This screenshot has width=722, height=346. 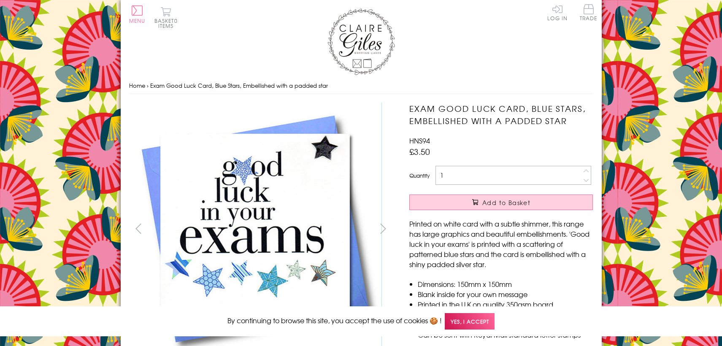 I want to click on button: Menu, so click(x=137, y=14).